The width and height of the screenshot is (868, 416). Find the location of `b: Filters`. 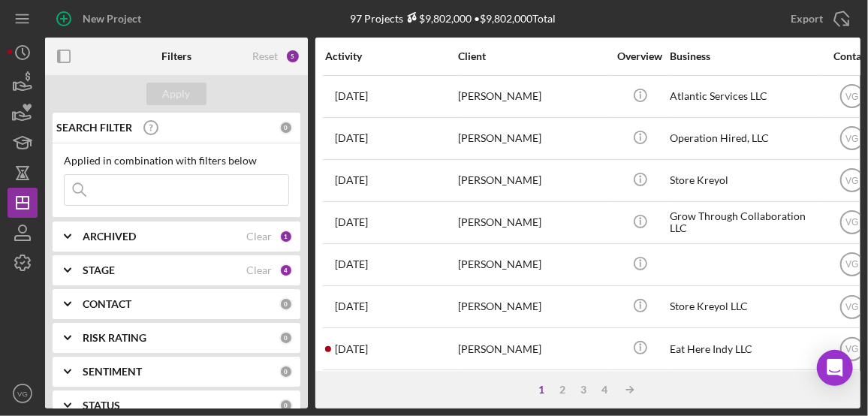

b: Filters is located at coordinates (176, 56).